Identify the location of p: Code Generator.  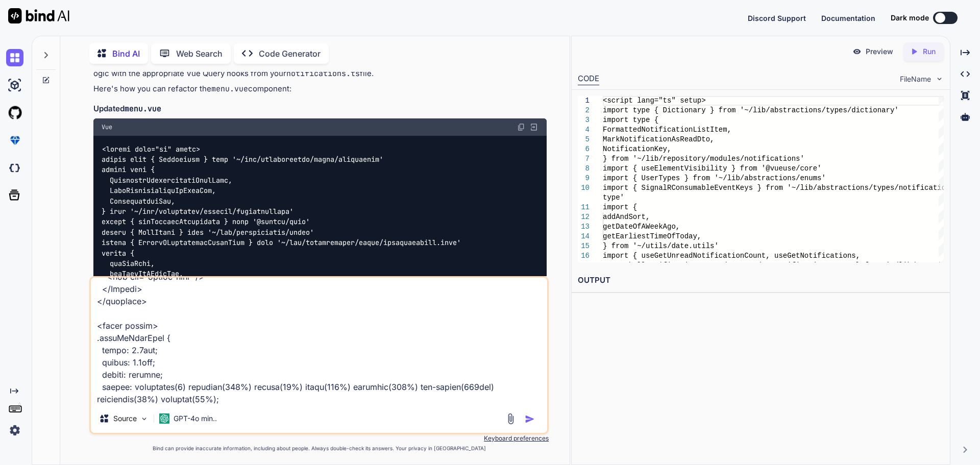
(289, 54).